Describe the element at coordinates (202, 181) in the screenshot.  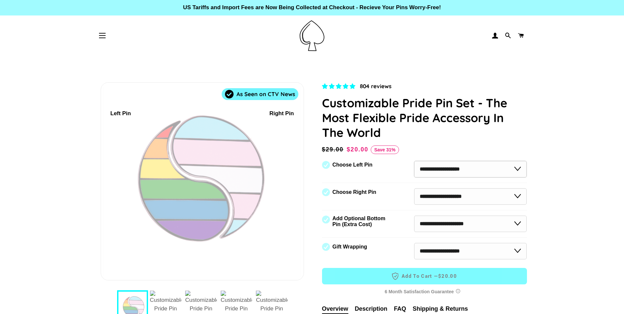
I see `div: 1 / 7` at that location.